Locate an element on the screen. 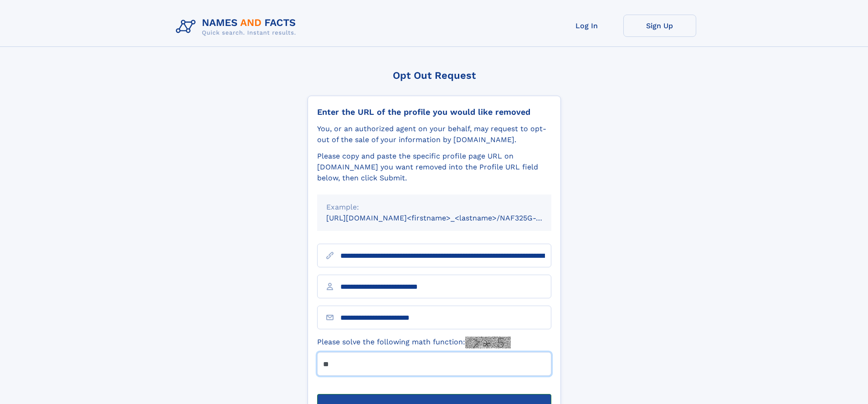  a: Sign Up is located at coordinates (659, 25).